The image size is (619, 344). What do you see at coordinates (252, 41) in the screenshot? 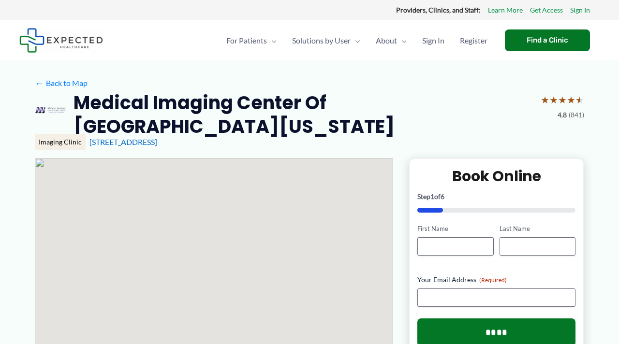
I see `a: For PatientsMenu Toggle` at bounding box center [252, 41].